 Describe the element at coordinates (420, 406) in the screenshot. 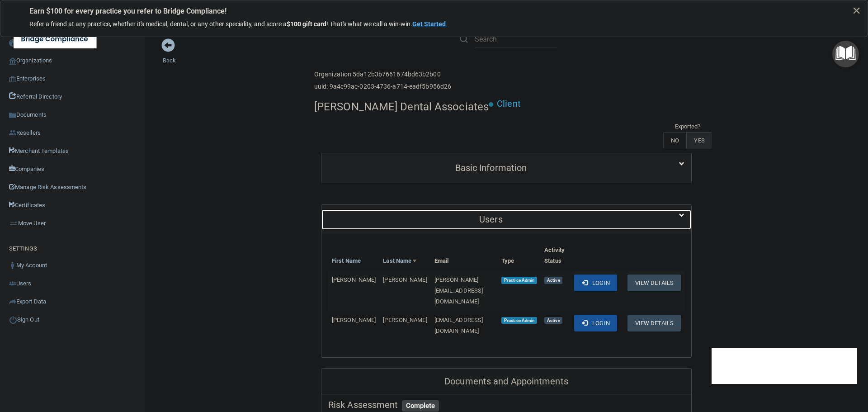

I see `span: Complete` at that location.